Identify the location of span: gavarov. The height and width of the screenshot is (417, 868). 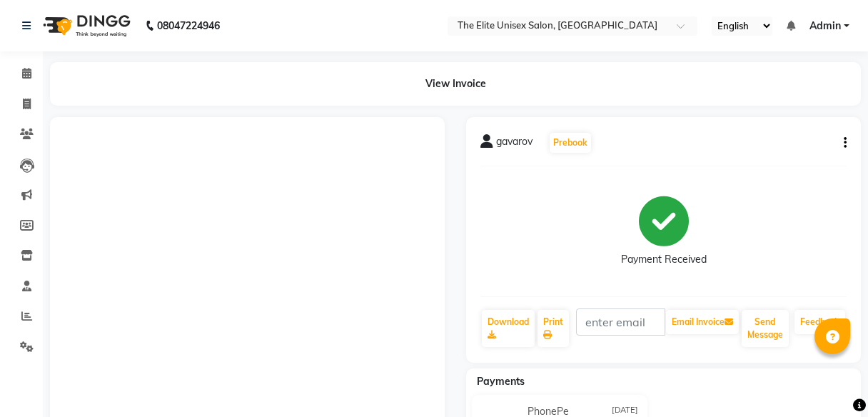
(515, 145).